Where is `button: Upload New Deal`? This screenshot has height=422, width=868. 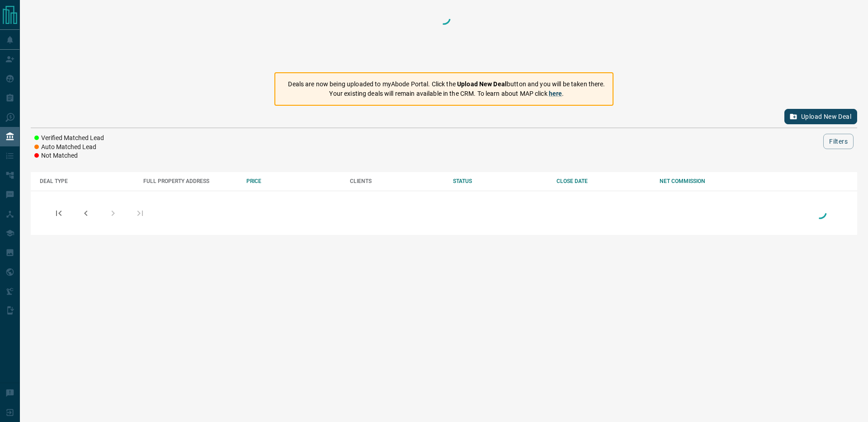 button: Upload New Deal is located at coordinates (821, 117).